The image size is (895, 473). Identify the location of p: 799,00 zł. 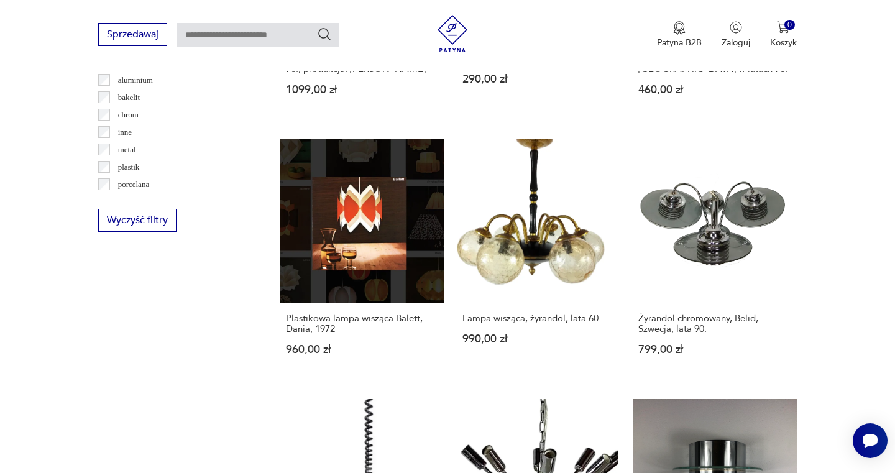
(714, 349).